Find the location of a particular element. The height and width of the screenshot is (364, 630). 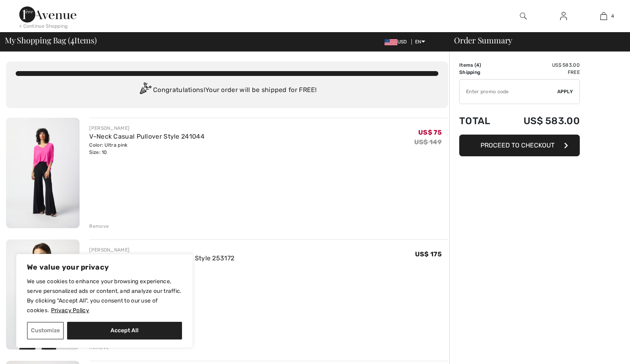

img: US Dollar is located at coordinates (391, 42).